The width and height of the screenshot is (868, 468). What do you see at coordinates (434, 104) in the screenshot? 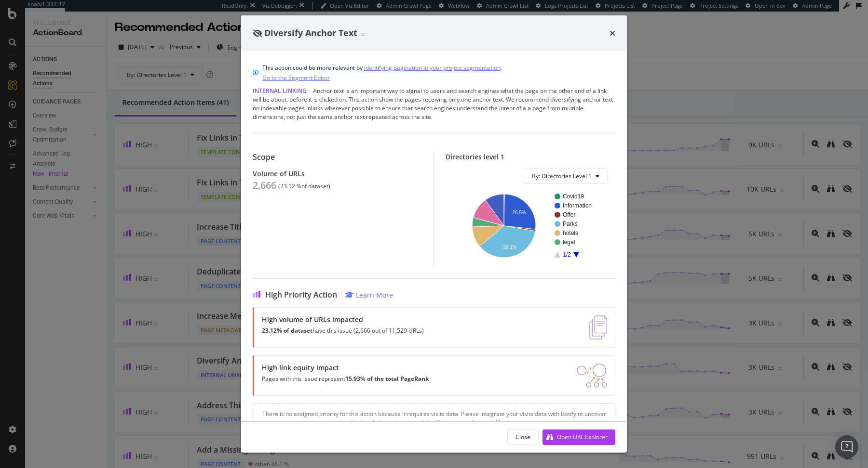
I see `div: Anchor text is an important way to signal to users and search engines what the page on the other ...` at bounding box center [434, 104].